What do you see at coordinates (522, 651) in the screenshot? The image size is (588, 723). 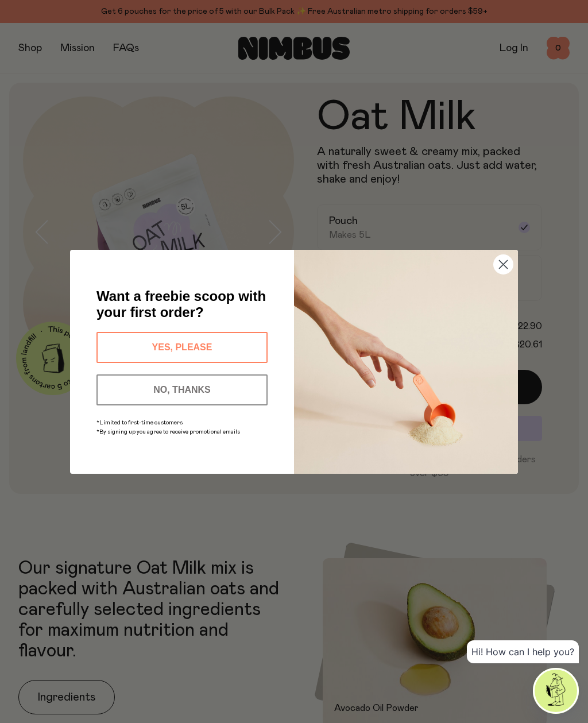 I see `div: Hi! How can I help you?` at bounding box center [522, 651].